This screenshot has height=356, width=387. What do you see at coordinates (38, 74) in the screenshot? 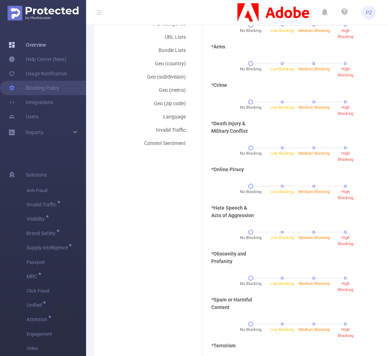
I see `a: Usage Notification` at bounding box center [38, 74].